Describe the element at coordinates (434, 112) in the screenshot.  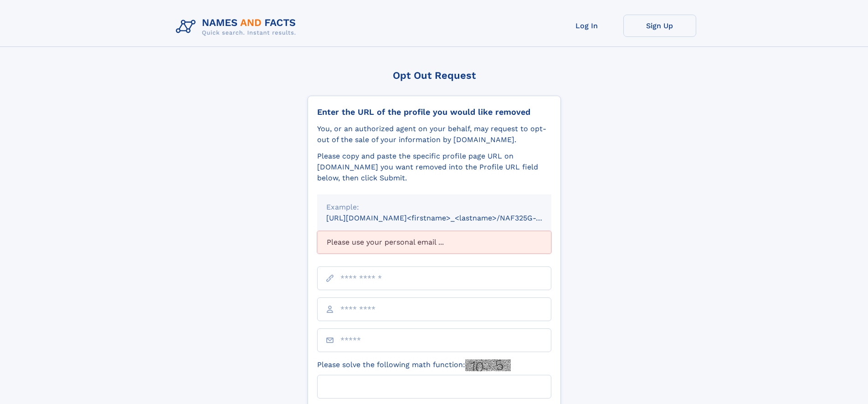
I see `div: Enter the URL of the profile you would like removed` at that location.